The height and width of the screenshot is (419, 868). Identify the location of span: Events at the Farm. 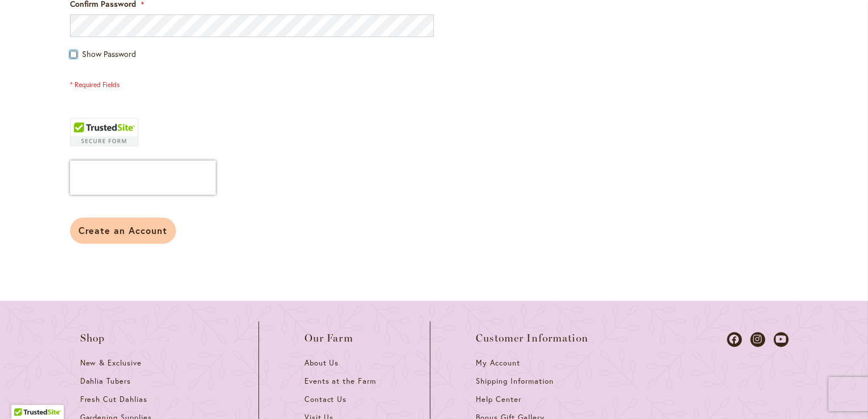
(341, 381).